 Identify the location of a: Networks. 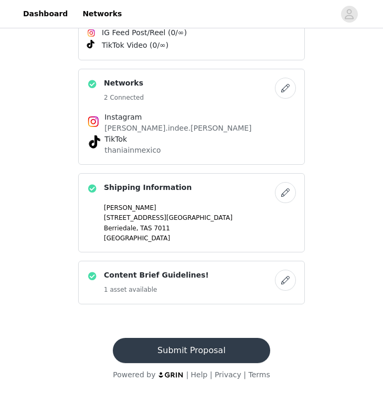
(102, 14).